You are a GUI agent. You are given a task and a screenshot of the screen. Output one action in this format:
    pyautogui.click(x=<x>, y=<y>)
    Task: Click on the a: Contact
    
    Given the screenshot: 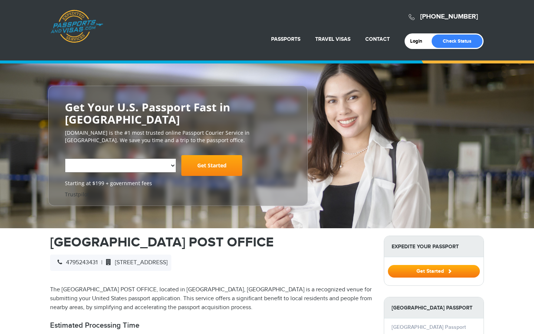 What is the action you would take?
    pyautogui.click(x=378, y=39)
    